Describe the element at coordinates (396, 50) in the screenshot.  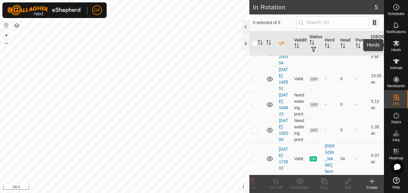
I see `span: Herds` at that location.